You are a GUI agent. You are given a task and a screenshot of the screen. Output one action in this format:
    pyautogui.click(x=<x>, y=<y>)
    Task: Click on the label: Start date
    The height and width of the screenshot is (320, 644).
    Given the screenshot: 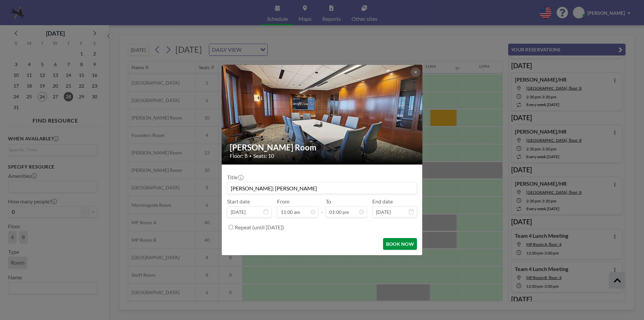 What is the action you would take?
    pyautogui.click(x=239, y=201)
    